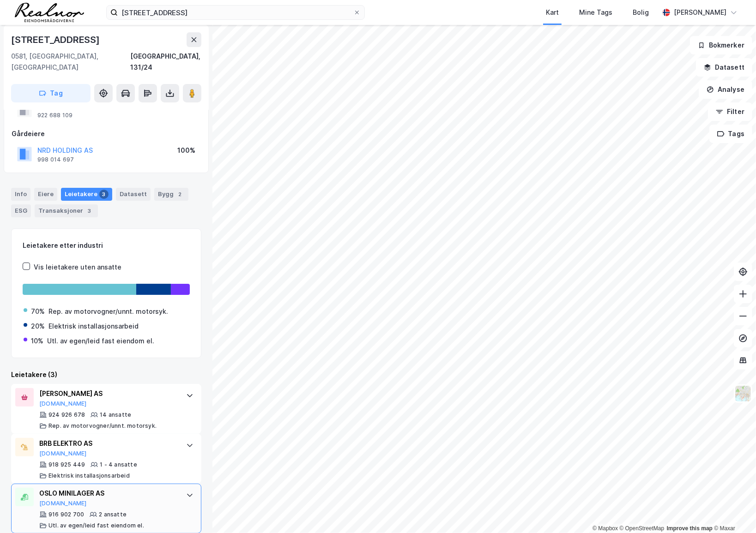  Describe the element at coordinates (743, 394) in the screenshot. I see `img: Z` at that location.